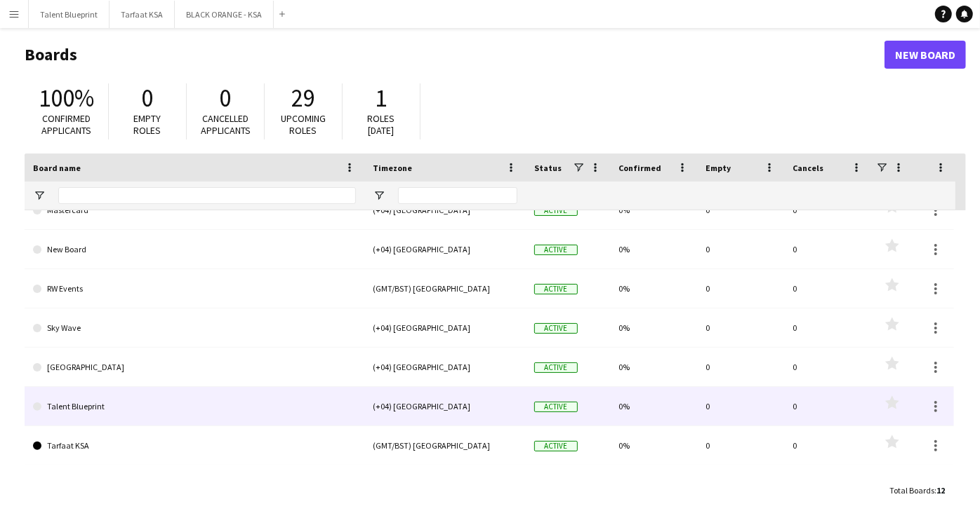 This screenshot has height=525, width=980. Describe the element at coordinates (195, 446) in the screenshot. I see `a: Tarfaat KSA` at that location.